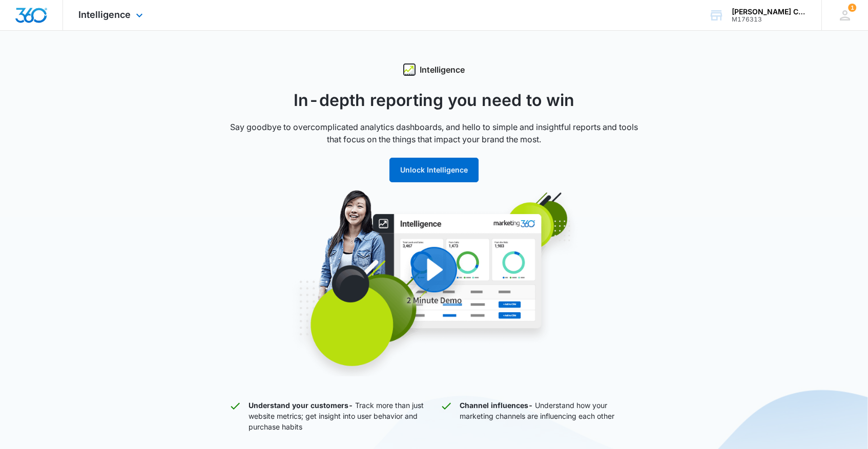  I want to click on img: Intelligence, so click(434, 283).